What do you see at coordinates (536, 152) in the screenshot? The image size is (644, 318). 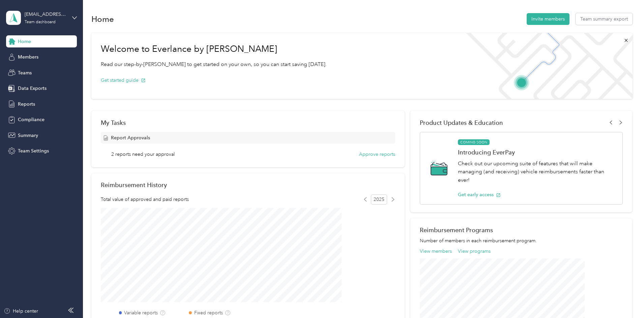 I see `h1: Introducing EverPay` at bounding box center [536, 152].